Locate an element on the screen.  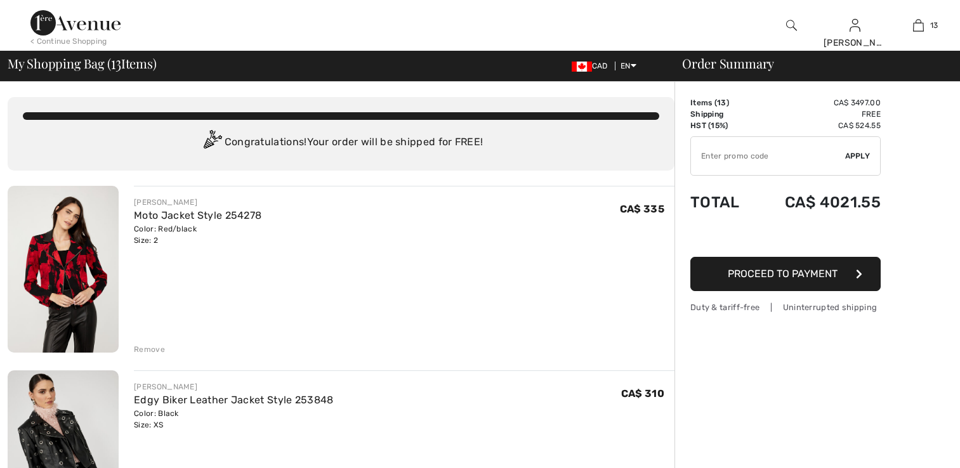
span: CA$ 310 is located at coordinates (643, 393).